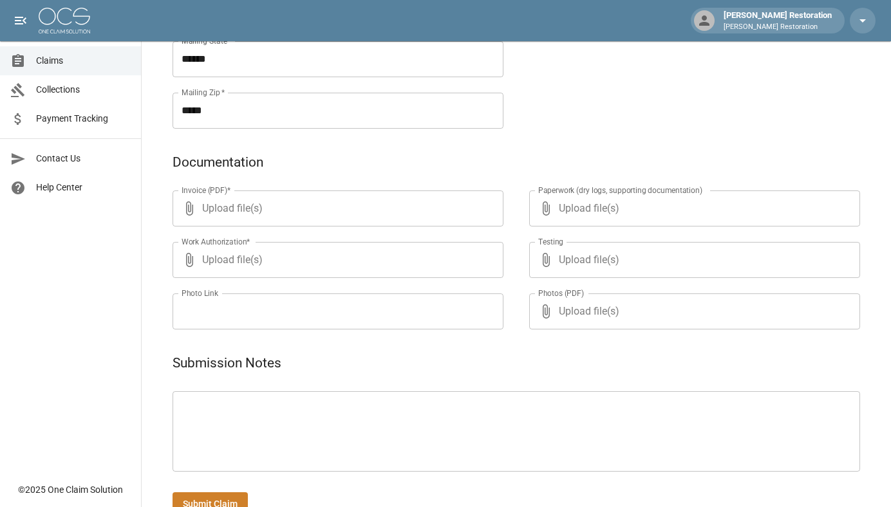  I want to click on button: open drawer, so click(21, 21).